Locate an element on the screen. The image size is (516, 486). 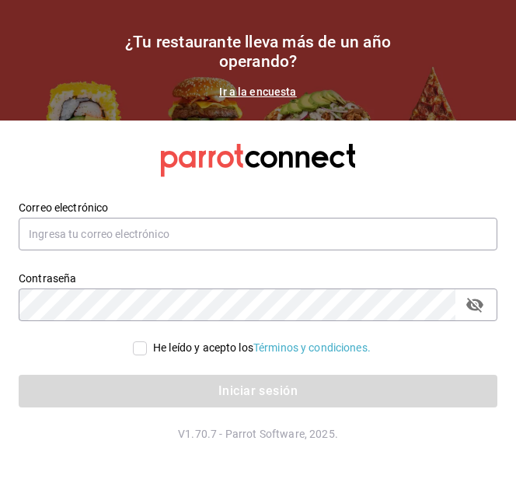
button: passwordField is located at coordinates (475, 305).